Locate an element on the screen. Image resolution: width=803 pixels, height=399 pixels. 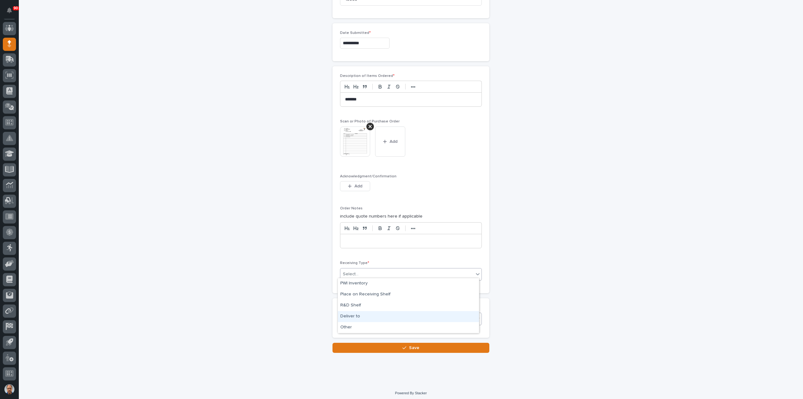
div: Other is located at coordinates (408, 327).